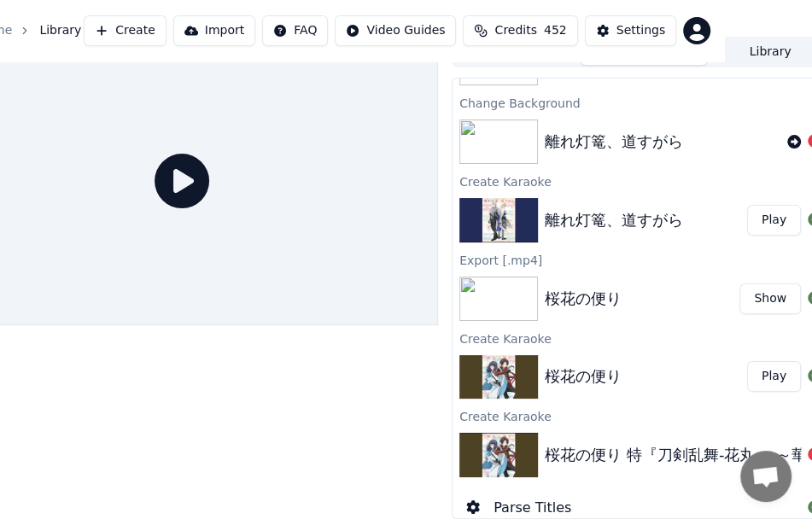 The image size is (812, 519). Describe the element at coordinates (295, 30) in the screenshot. I see `button: FAQ` at that location.